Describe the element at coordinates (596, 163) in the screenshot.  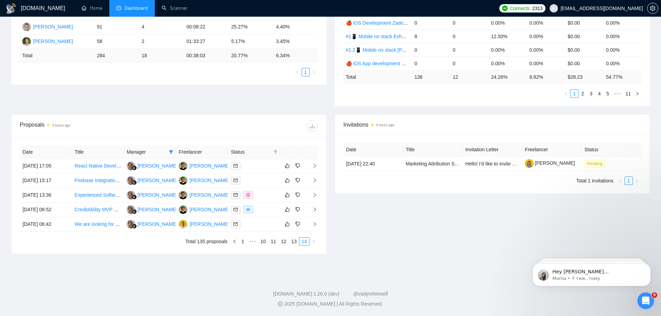
I see `a: Pending` at that location.